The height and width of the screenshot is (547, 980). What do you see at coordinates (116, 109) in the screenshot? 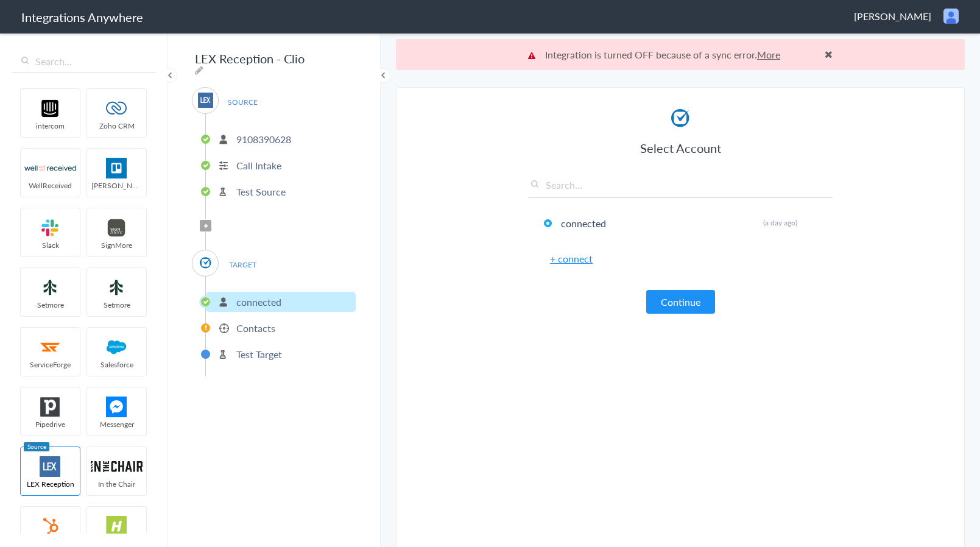
I see `img: zoho-logo.svg` at bounding box center [116, 109].